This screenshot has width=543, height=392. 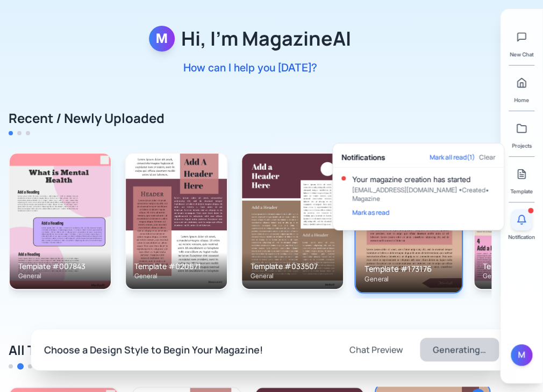 What do you see at coordinates (521, 237) in the screenshot?
I see `span: Notification` at bounding box center [521, 237].